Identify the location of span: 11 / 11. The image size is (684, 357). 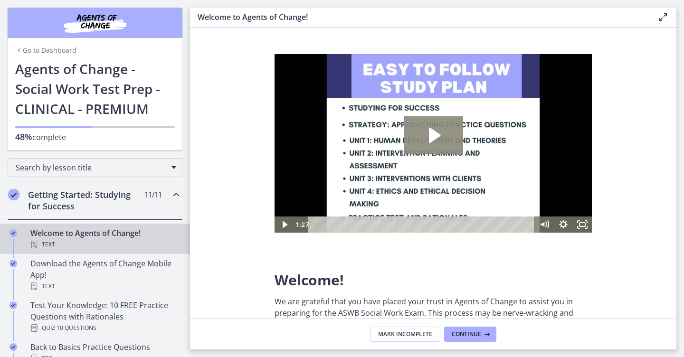
(153, 195).